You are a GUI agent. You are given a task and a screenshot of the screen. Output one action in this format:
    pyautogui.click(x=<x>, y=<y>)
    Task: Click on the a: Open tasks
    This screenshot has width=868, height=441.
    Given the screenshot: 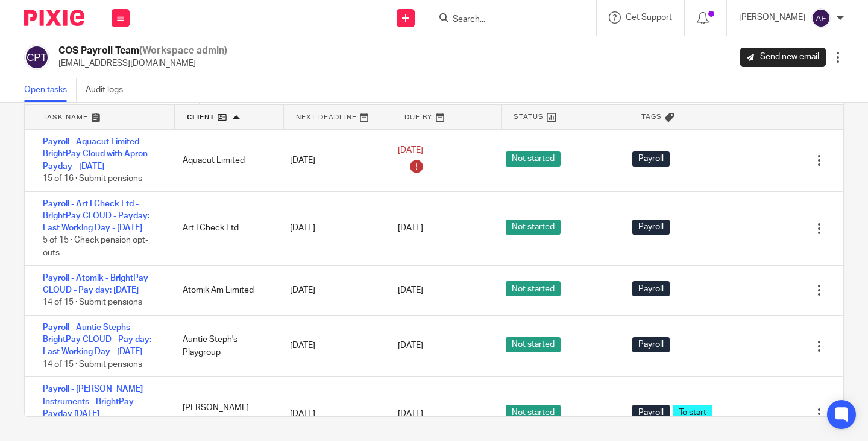 What is the action you would take?
    pyautogui.click(x=50, y=90)
    